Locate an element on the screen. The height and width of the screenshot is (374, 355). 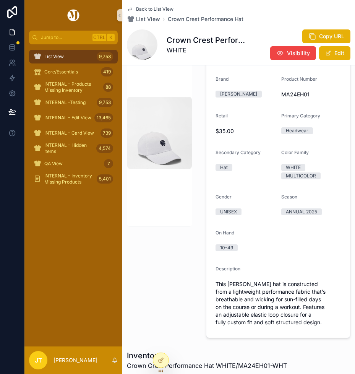
div: 4,574 is located at coordinates (105, 148).